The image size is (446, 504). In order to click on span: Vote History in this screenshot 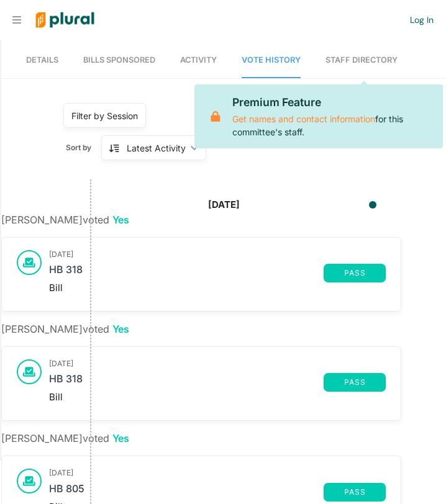, I will do `click(271, 60)`.